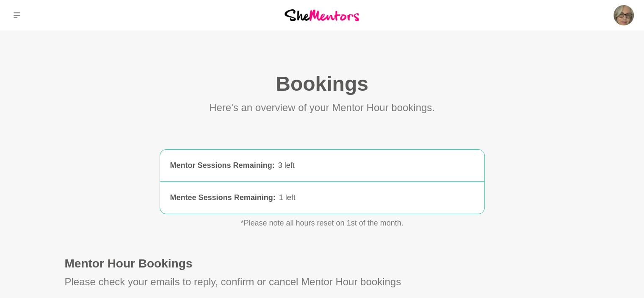 This screenshot has height=298, width=644. Describe the element at coordinates (233, 282) in the screenshot. I see `p: Please check your emails to reply, confirm or cancel Mentor Hour bookings` at that location.